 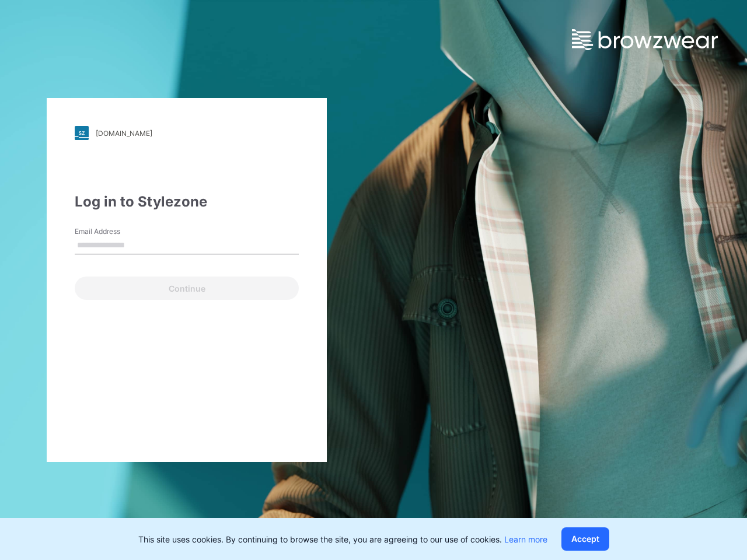 I want to click on div: Log in to Stylezone, so click(x=187, y=202).